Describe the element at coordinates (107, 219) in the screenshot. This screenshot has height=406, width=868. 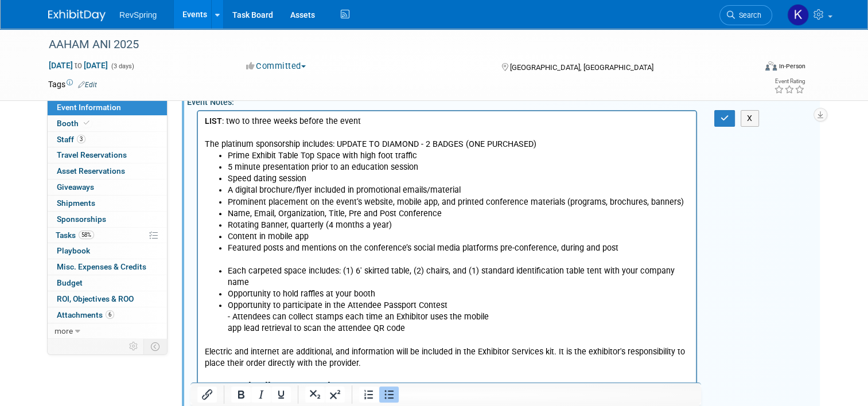
I see `a: Sponsorships` at that location.